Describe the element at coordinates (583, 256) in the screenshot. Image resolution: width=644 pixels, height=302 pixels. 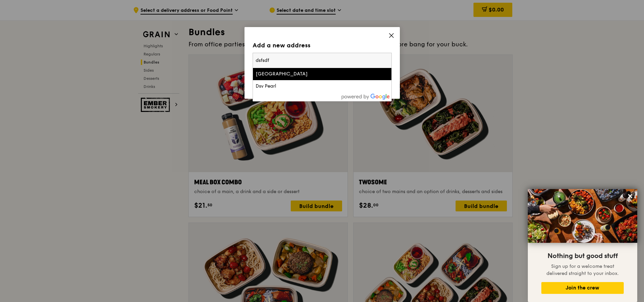
I see `span: Nothing but good stuff` at that location.